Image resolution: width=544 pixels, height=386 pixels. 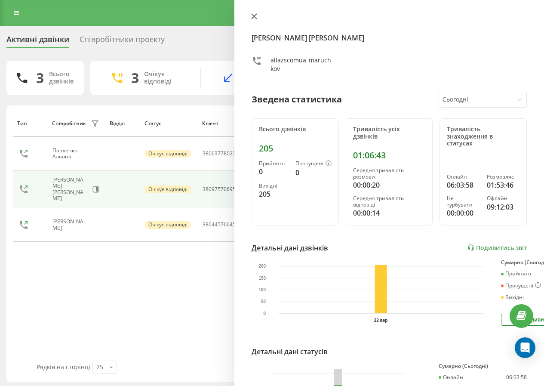 I want to click on div: Статус, so click(x=169, y=123).